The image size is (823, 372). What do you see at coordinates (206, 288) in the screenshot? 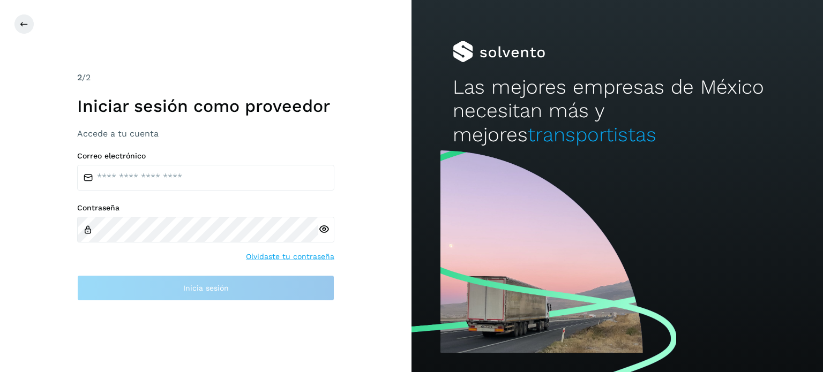
I see `span: Inicia sesión` at bounding box center [206, 288].